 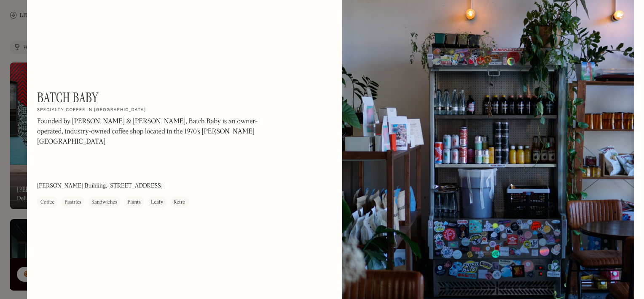 What do you see at coordinates (157, 202) in the screenshot?
I see `div: Leafy` at bounding box center [157, 202].